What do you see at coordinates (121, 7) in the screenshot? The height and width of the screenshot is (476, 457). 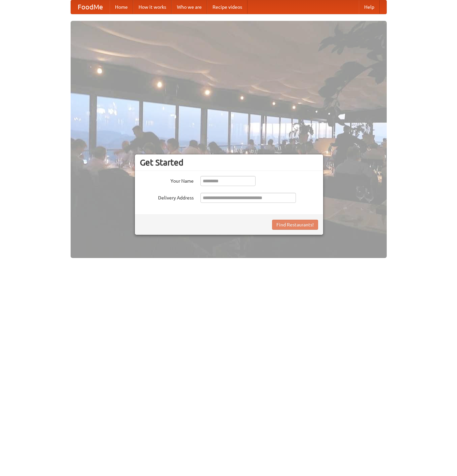 I see `a: Home` at bounding box center [121, 7].